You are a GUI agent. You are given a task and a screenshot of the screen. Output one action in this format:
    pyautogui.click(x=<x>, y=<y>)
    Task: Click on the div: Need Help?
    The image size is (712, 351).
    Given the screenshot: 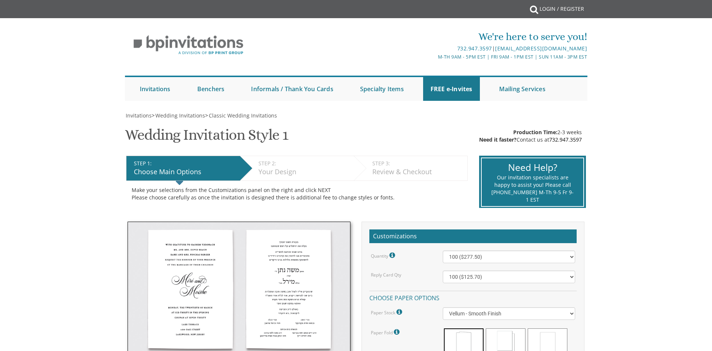 What is the action you would take?
    pyautogui.click(x=532, y=167)
    